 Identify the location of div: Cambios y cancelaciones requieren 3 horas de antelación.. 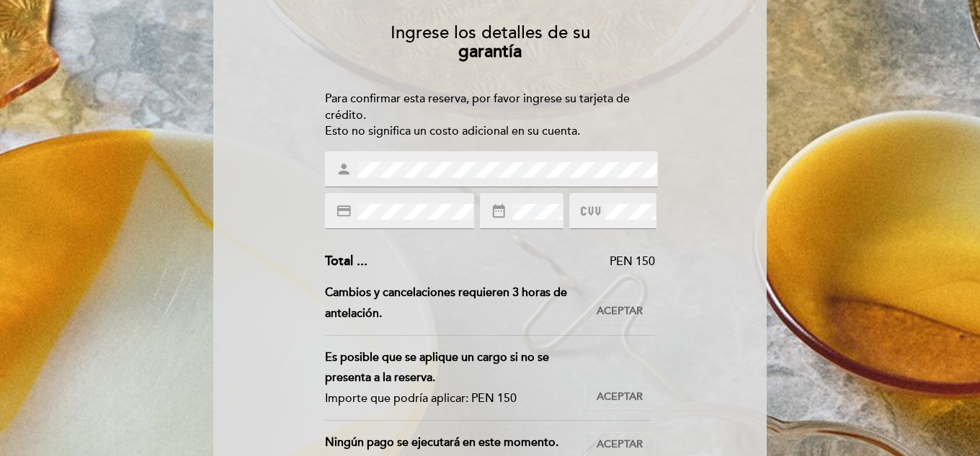
(455, 304).